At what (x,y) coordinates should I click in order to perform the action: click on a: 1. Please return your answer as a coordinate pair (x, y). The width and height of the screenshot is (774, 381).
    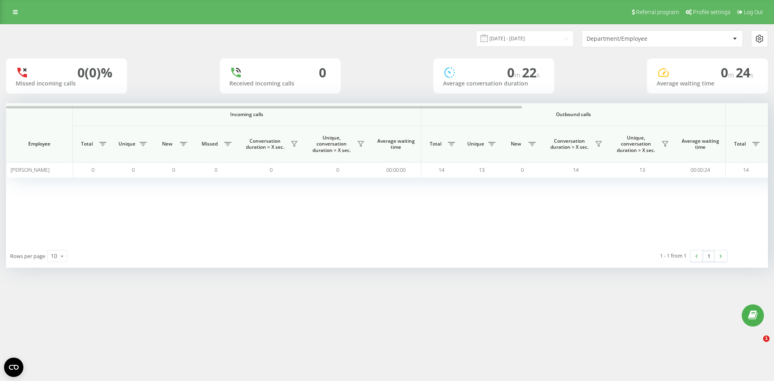
    Looking at the image, I should click on (709, 256).